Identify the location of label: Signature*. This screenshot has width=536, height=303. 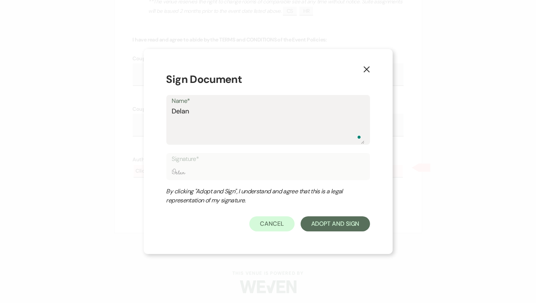
(268, 159).